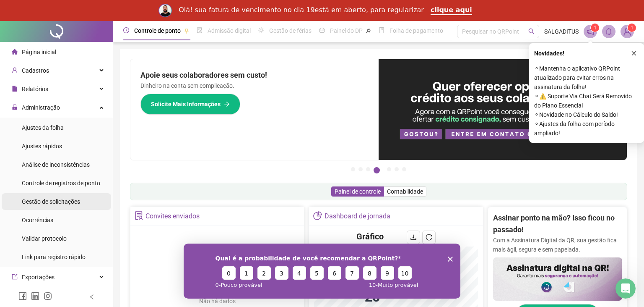 The width and height of the screenshot is (644, 307). I want to click on span: solution, so click(139, 215).